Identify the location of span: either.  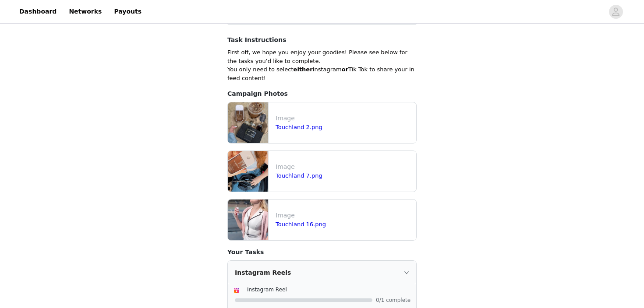
(303, 69).